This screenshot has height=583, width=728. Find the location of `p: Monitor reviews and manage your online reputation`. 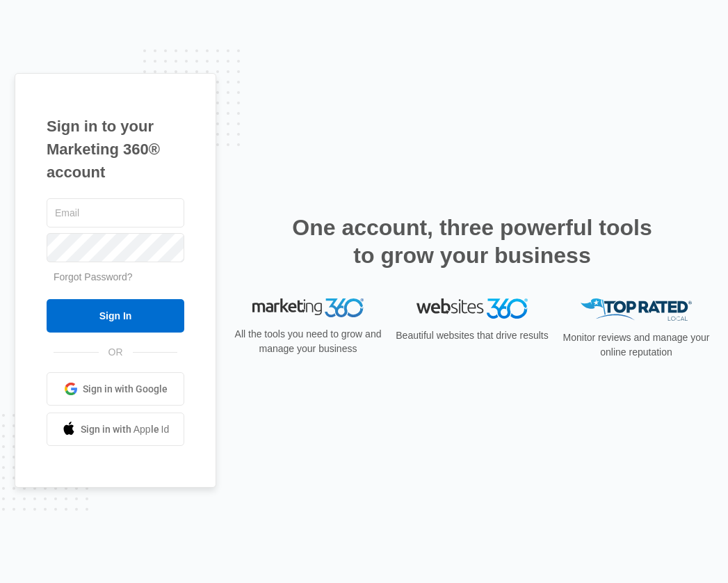

p: Monitor reviews and manage your online reputation is located at coordinates (636, 345).